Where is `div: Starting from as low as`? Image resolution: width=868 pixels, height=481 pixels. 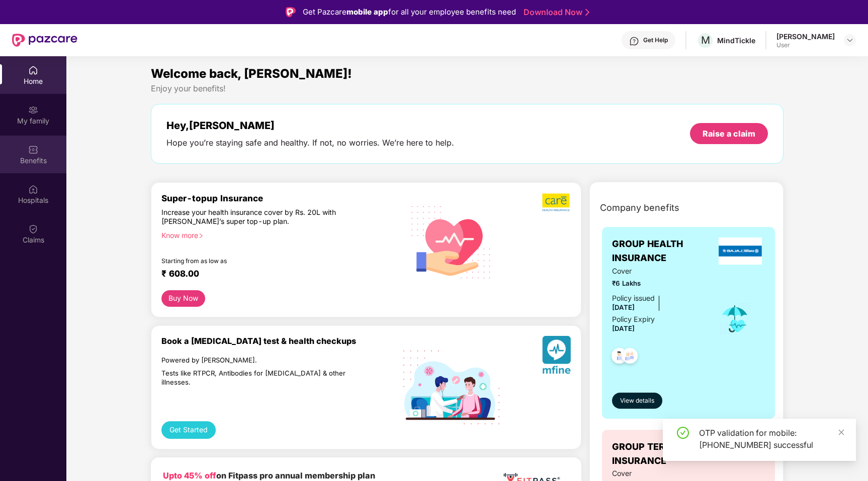
div: Starting from as low as is located at coordinates (260, 261).